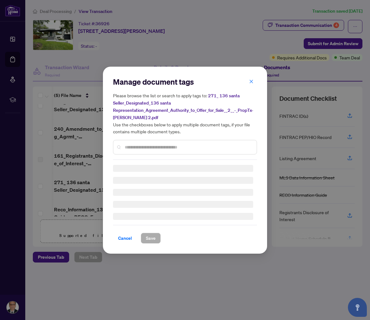  What do you see at coordinates (125, 238) in the screenshot?
I see `span: Cancel` at bounding box center [125, 238].